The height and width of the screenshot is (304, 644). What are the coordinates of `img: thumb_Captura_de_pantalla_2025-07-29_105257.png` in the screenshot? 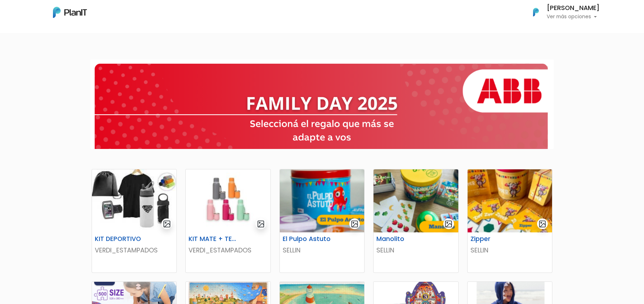 It's located at (510, 201).